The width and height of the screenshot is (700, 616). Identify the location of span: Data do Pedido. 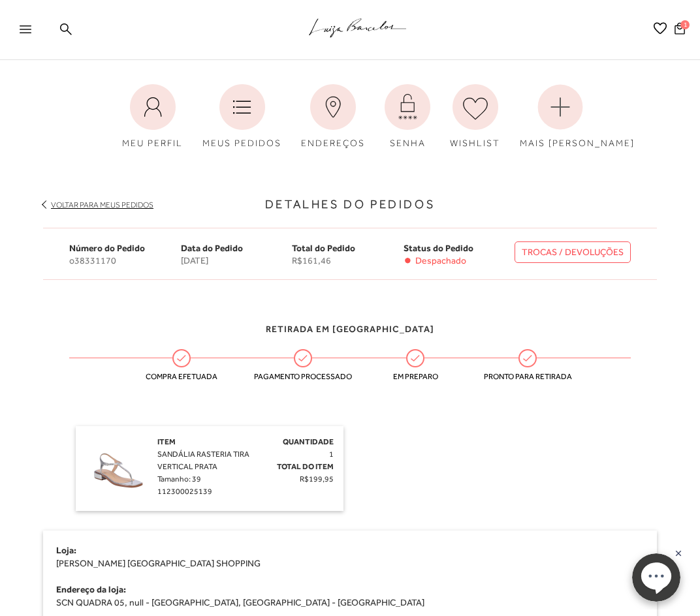
(212, 248).